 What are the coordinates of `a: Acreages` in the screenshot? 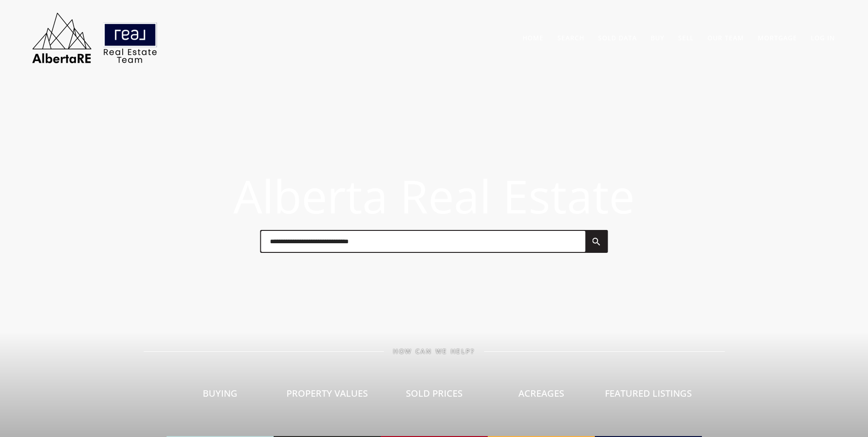 It's located at (541, 396).